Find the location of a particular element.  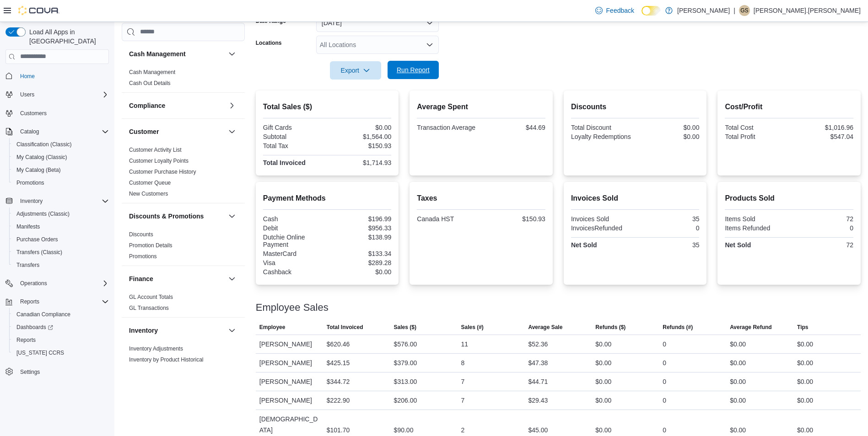

div: Invoices Sold is located at coordinates (602, 219).